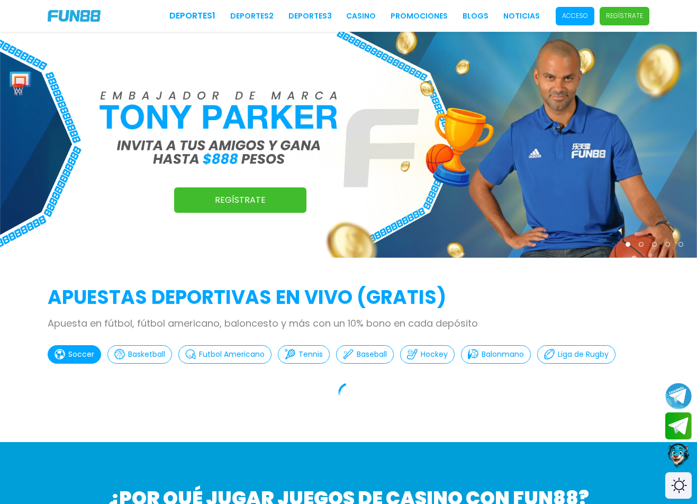 The width and height of the screenshot is (697, 504). I want to click on a: Deportes2, so click(252, 16).